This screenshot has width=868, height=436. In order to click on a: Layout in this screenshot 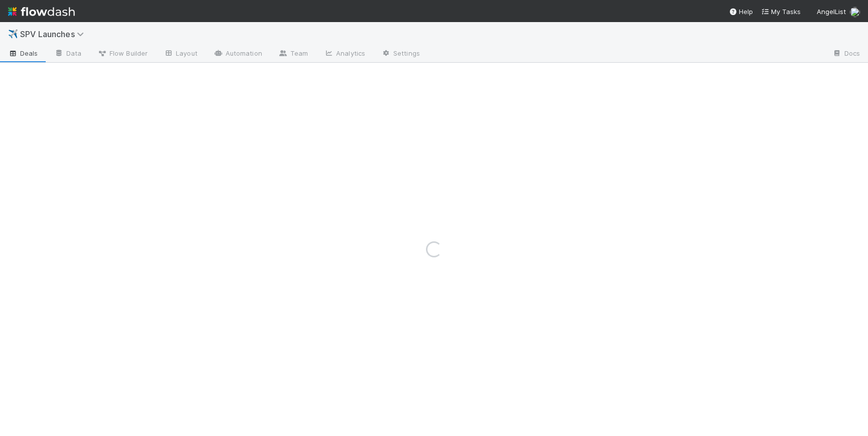, I will do `click(181, 54)`.